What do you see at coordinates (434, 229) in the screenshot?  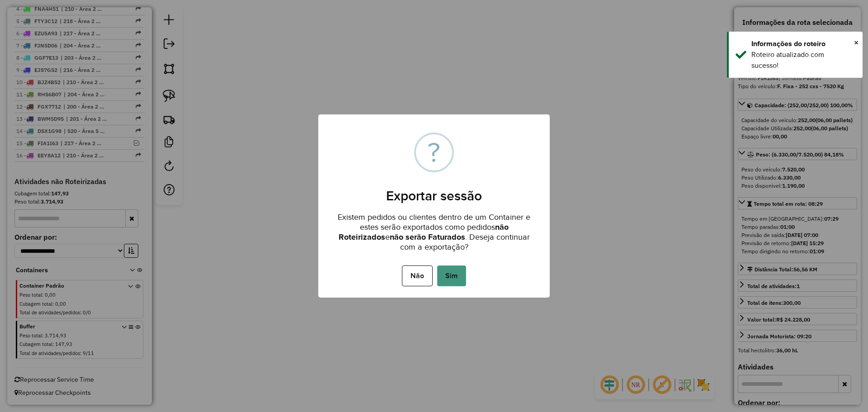 I see `div: Existem pedidos ou clientes dentro de um Container e estes serão exportados como pedidos e . Dese...` at bounding box center [434, 229].